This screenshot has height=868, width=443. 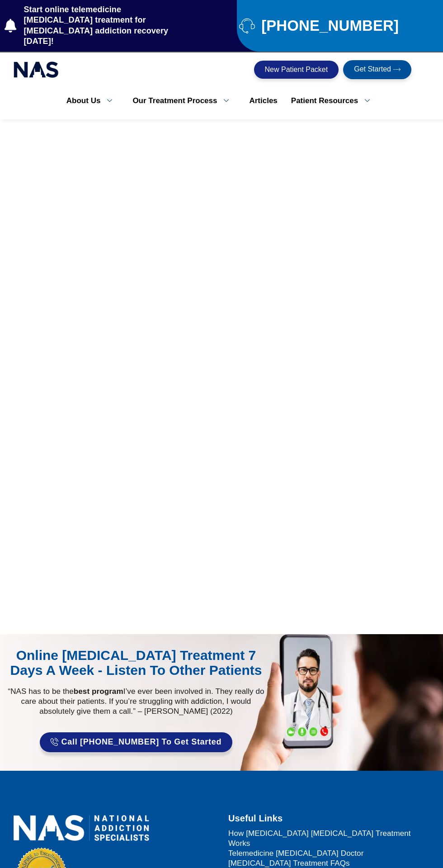 What do you see at coordinates (297, 70) in the screenshot?
I see `a: New Patient Packet` at bounding box center [297, 70].